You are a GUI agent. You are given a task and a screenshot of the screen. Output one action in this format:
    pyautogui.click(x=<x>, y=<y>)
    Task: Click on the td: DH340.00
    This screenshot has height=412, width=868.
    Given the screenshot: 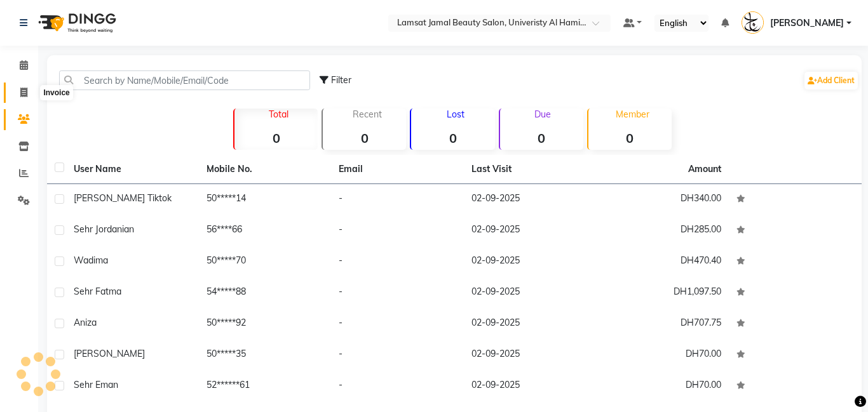 What is the action you would take?
    pyautogui.click(x=663, y=199)
    